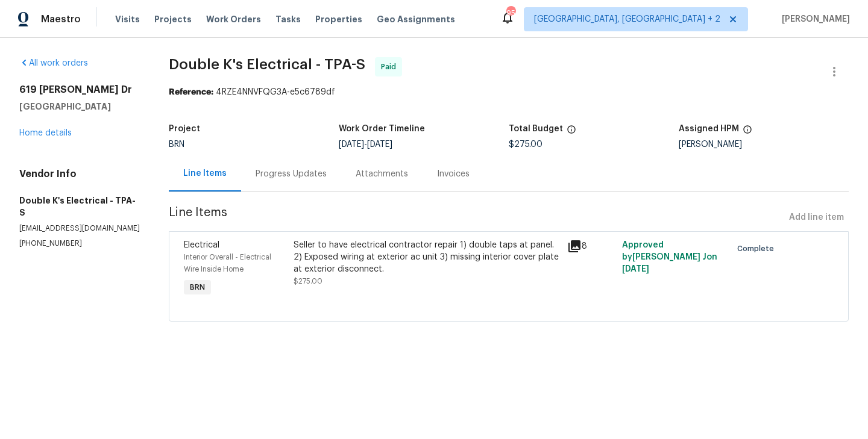 This screenshot has height=439, width=868. I want to click on span: Visits, so click(127, 19).